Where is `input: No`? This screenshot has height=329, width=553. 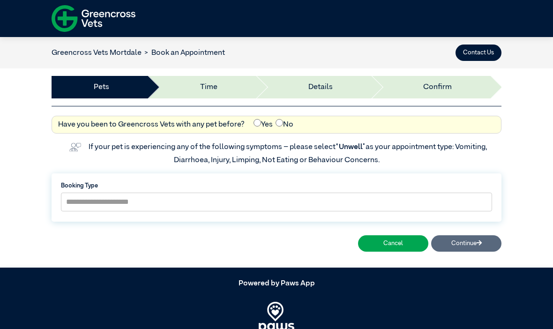 input: No is located at coordinates (279, 123).